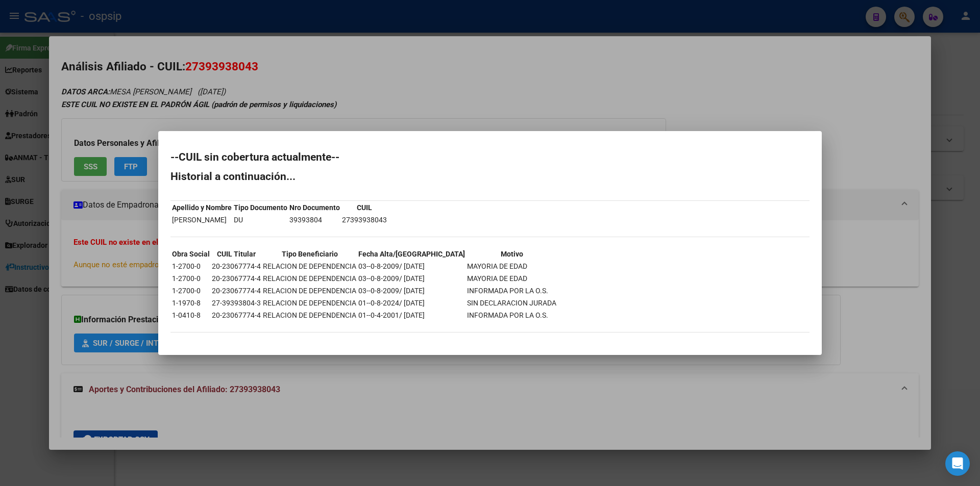 Image resolution: width=980 pixels, height=486 pixels. Describe the element at coordinates (260, 207) in the screenshot. I see `th: Tipo Documento` at that location.